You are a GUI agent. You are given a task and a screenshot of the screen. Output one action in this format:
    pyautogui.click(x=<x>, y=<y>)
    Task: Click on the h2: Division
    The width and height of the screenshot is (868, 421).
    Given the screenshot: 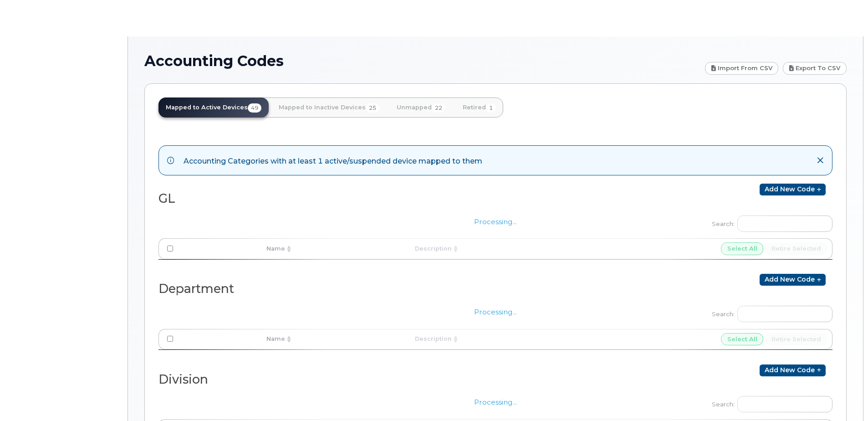 What is the action you would take?
    pyautogui.click(x=323, y=379)
    